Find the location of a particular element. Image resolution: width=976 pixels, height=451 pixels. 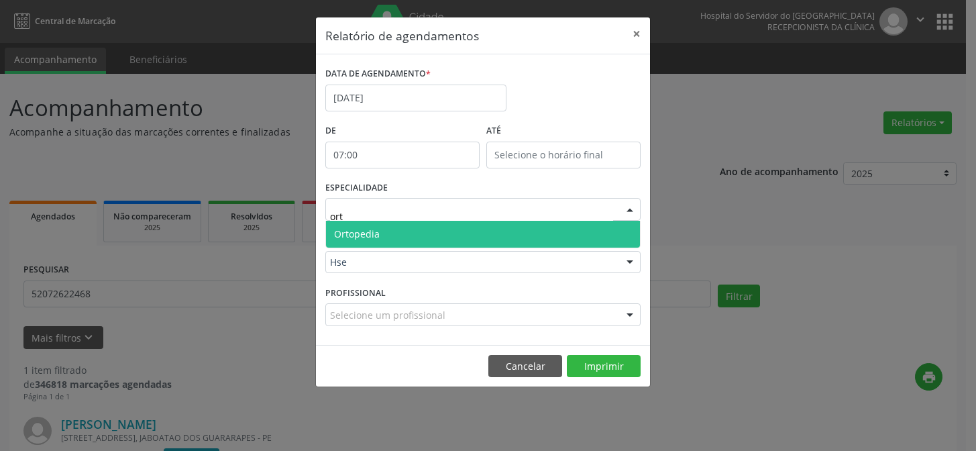

input: Selecione o horário inicial is located at coordinates (403, 155).